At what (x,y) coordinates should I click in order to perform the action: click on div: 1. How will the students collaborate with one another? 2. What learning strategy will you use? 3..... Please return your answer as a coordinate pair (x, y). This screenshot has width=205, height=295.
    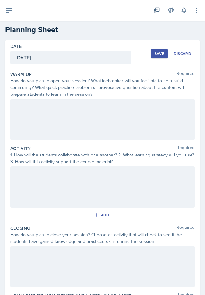
    Looking at the image, I should click on (103, 159).